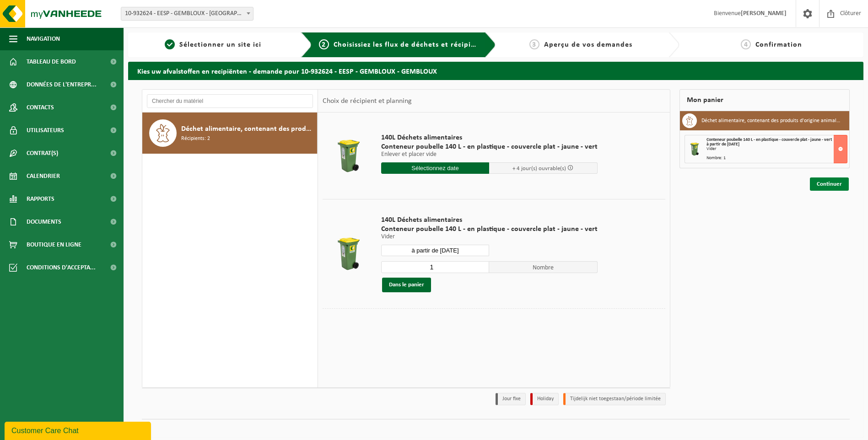  What do you see at coordinates (324, 44) in the screenshot?
I see `span: 2` at bounding box center [324, 44].